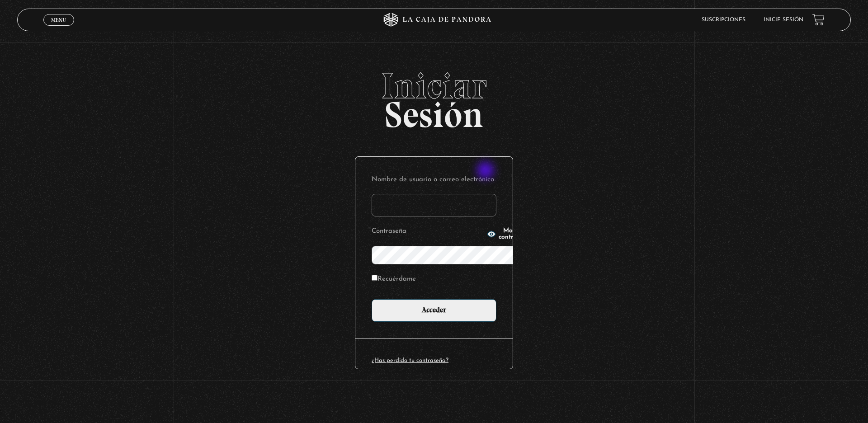  Describe the element at coordinates (433, 96) in the screenshot. I see `h2: Sesión` at that location.